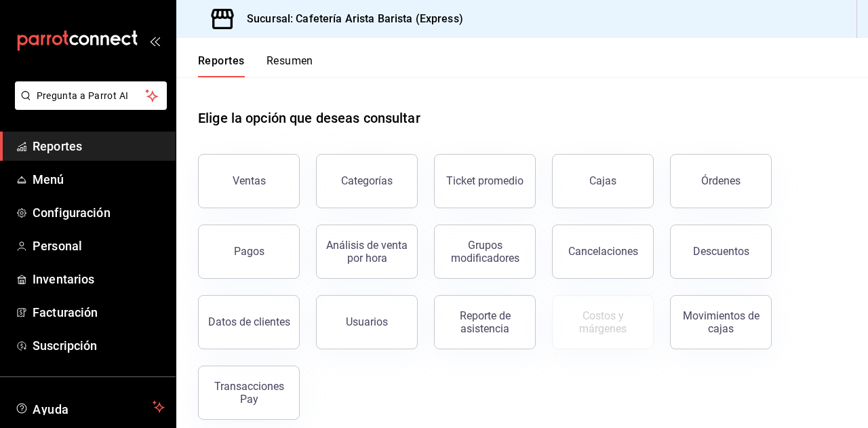 The width and height of the screenshot is (868, 428). Describe the element at coordinates (485, 180) in the screenshot. I see `div: Ticket promedio` at that location.